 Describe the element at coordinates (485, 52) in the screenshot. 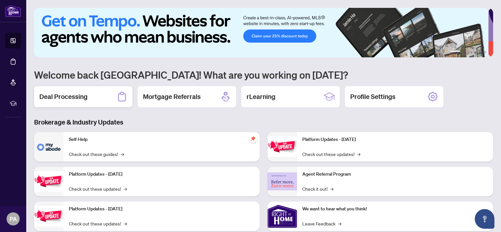

I see `button: 6` at that location.